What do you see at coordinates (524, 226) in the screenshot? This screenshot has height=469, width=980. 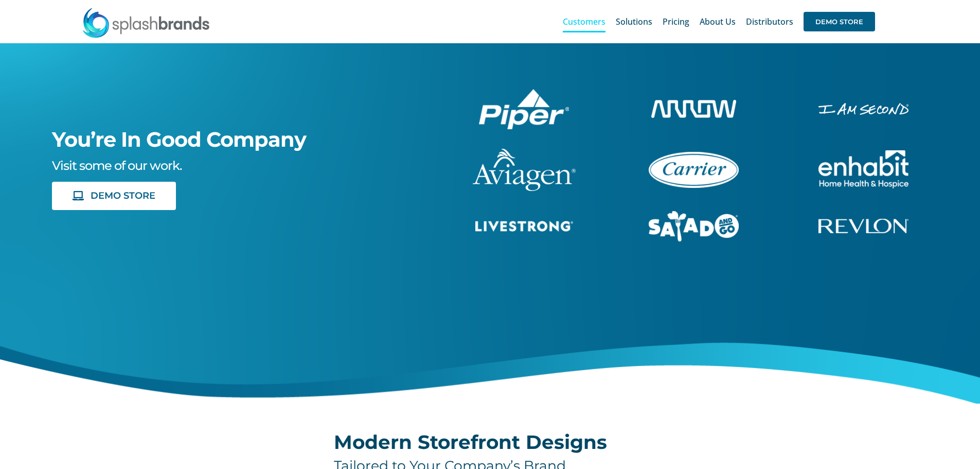 I see `img: Livestrong Store` at bounding box center [524, 226].